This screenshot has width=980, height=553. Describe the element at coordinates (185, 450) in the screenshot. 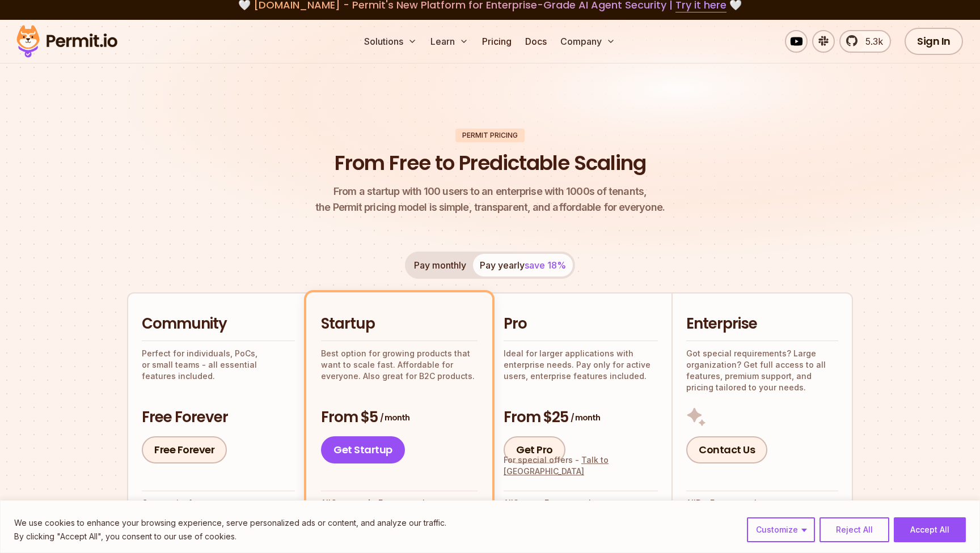

I see `a: Free Forever` at that location.